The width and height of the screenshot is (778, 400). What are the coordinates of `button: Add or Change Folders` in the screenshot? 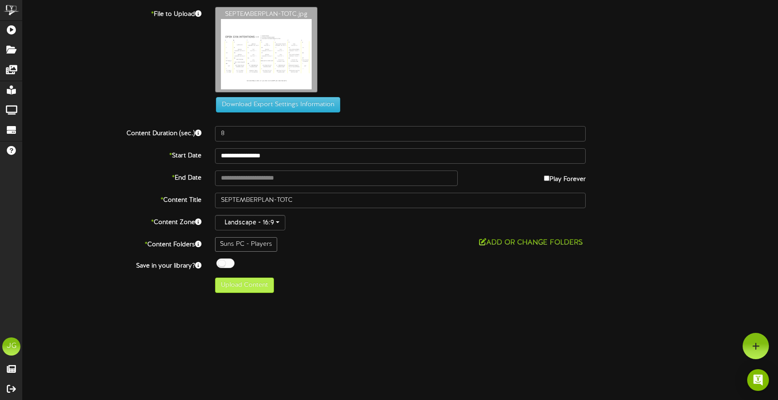 It's located at (531, 243).